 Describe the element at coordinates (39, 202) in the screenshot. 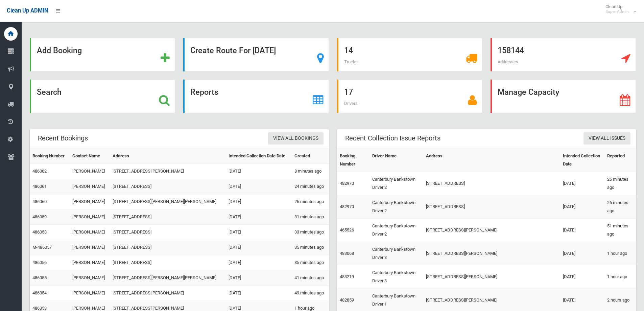

I see `a: 486060` at that location.